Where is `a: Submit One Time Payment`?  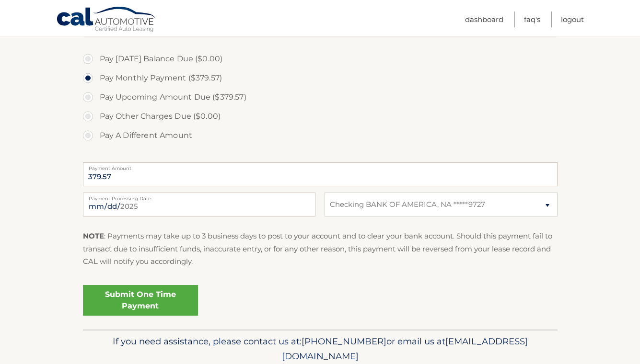
a: Submit One Time Payment is located at coordinates (140, 300).